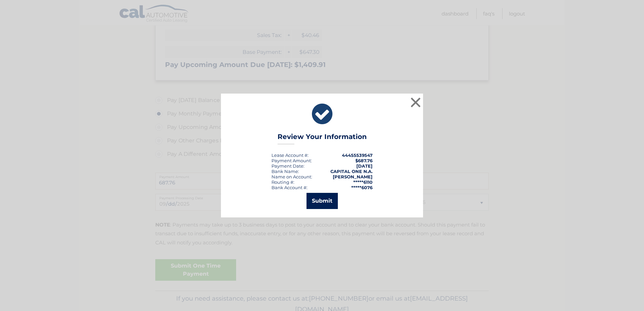 The height and width of the screenshot is (311, 644). What do you see at coordinates (290, 155) in the screenshot?
I see `div: Lease Account #:` at bounding box center [290, 155].